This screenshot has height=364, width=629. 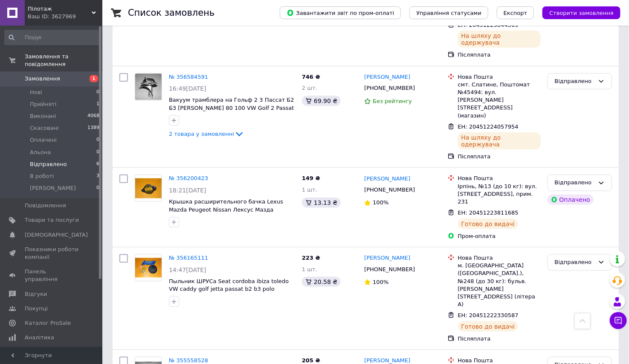 I want to click on span: Виконані, so click(x=43, y=116).